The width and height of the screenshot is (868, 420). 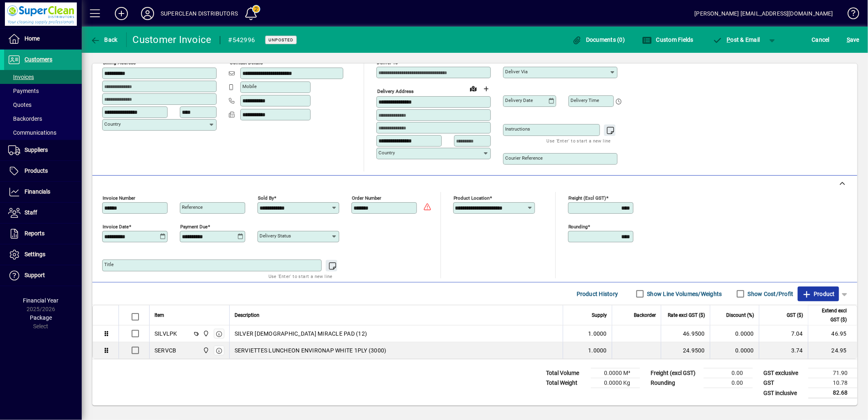 What do you see at coordinates (193, 226) in the screenshot?
I see `mat-label: Payment due` at bounding box center [193, 226].